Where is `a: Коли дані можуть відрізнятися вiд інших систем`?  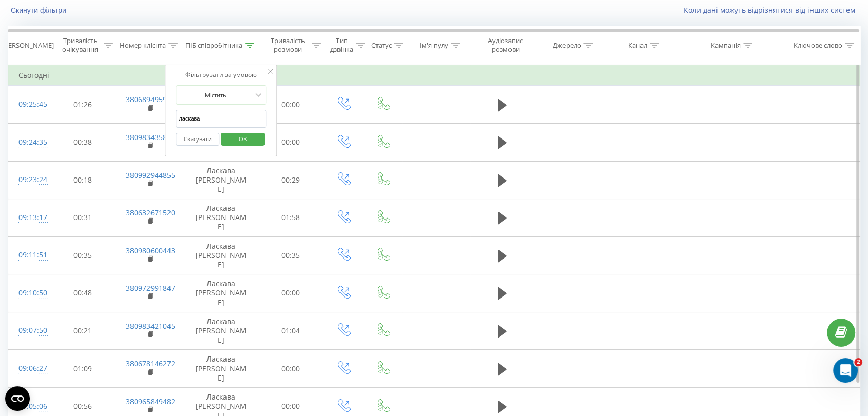 a: Коли дані можуть відрізнятися вiд інших систем is located at coordinates (772, 10).